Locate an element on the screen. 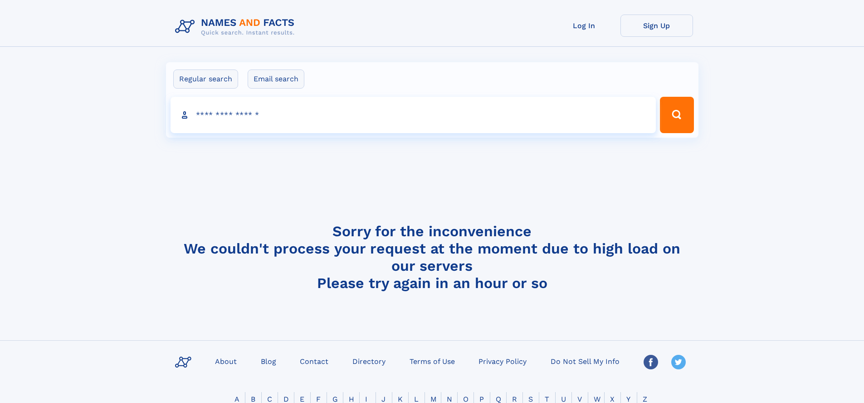  button: Search Button is located at coordinates (677, 115).